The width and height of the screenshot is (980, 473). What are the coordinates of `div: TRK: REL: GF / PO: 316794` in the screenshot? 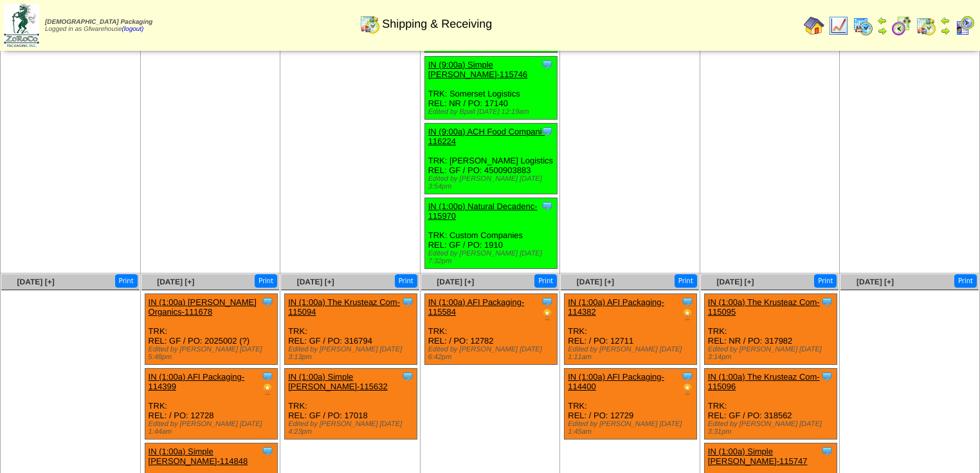 It's located at (351, 329).